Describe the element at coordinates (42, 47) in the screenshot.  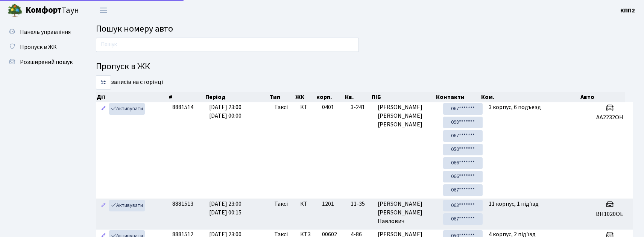
I see `a: Пропуск в ЖК` at that location.